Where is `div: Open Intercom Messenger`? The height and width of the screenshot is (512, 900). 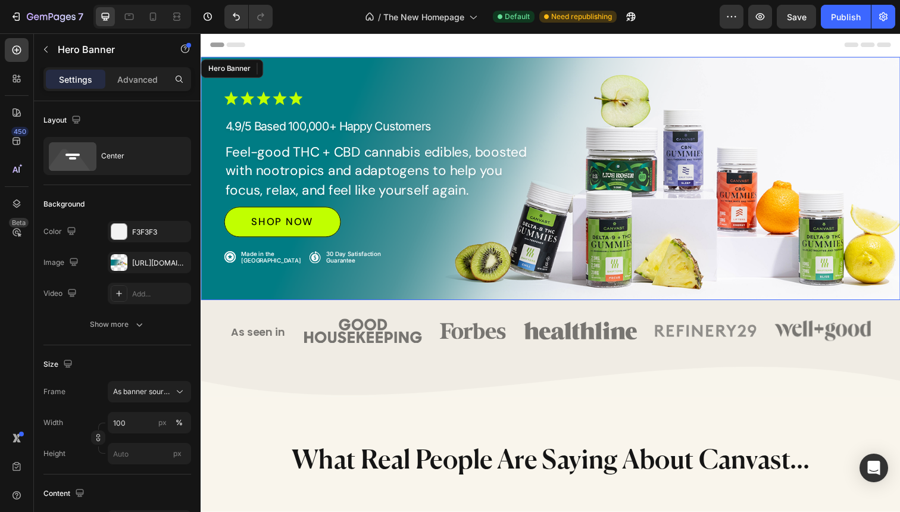
div: Open Intercom Messenger is located at coordinates (874, 468).